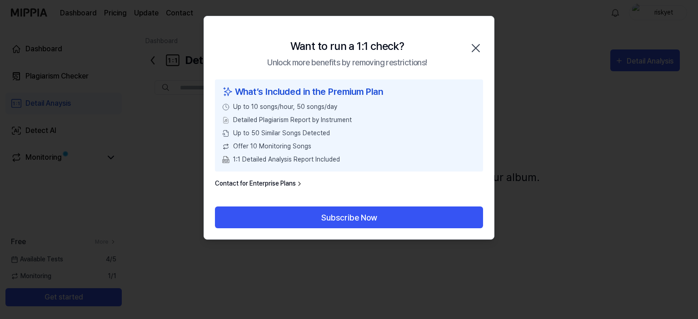  I want to click on img: sparkles icon, so click(228, 92).